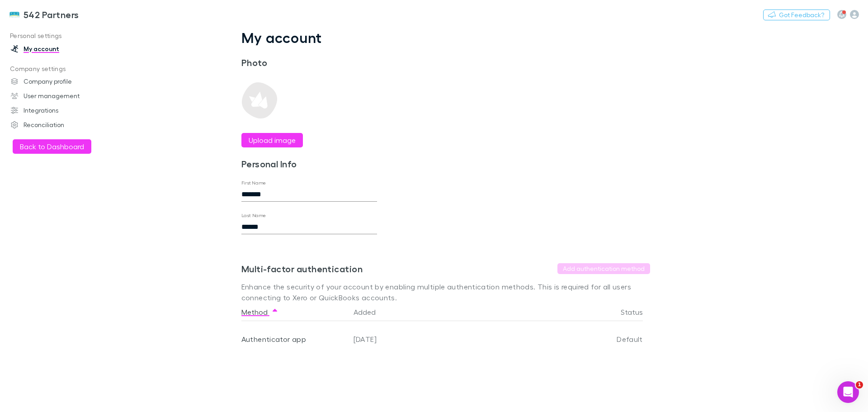 This screenshot has width=868, height=412. What do you see at coordinates (797, 15) in the screenshot?
I see `button: Got Feedback?` at bounding box center [797, 15].